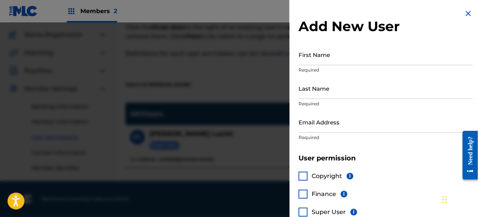 This screenshot has width=478, height=217. Describe the element at coordinates (328, 212) in the screenshot. I see `span: Super User` at that location.